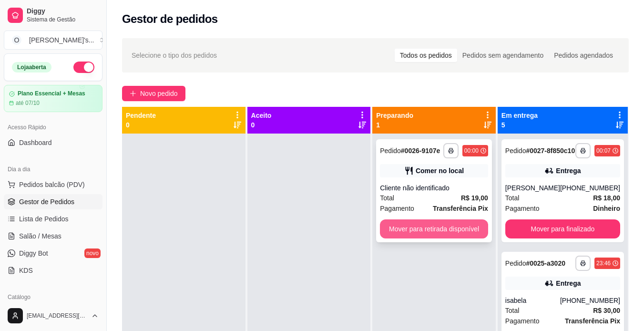 The height and width of the screenshot is (331, 644). Describe the element at coordinates (425, 56) in the screenshot. I see `div: Todos os pedidos` at that location.